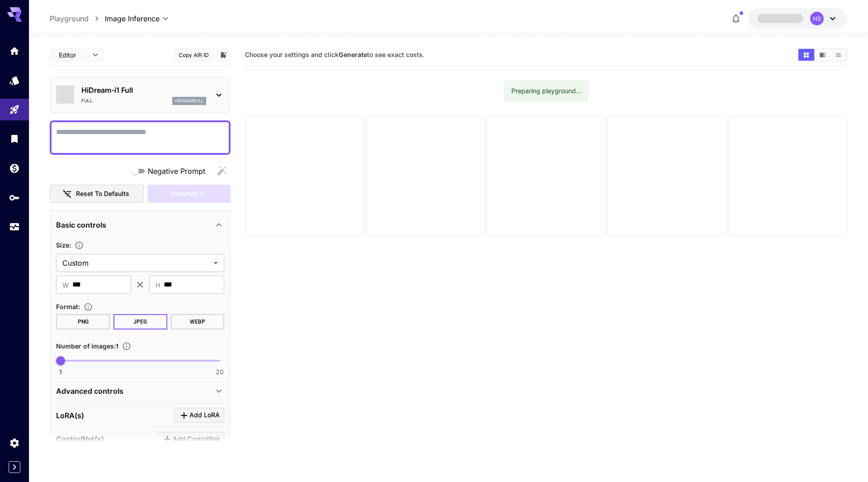 The image size is (868, 482). Describe the element at coordinates (89, 391) in the screenshot. I see `p: Advanced controls` at that location.